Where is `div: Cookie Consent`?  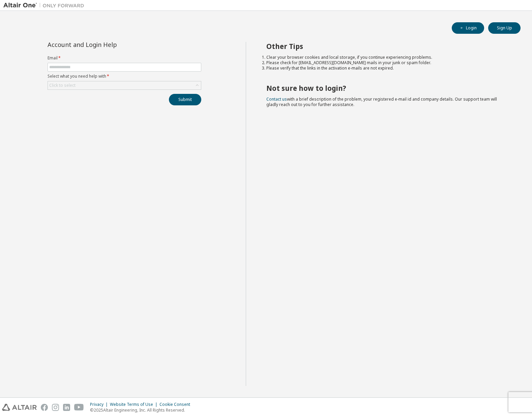
div: Cookie Consent is located at coordinates (177, 405).